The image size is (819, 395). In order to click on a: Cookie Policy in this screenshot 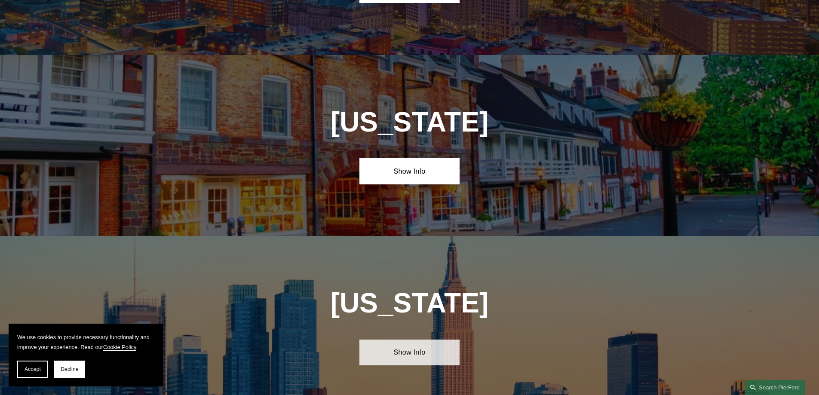, I will do `click(119, 347)`.